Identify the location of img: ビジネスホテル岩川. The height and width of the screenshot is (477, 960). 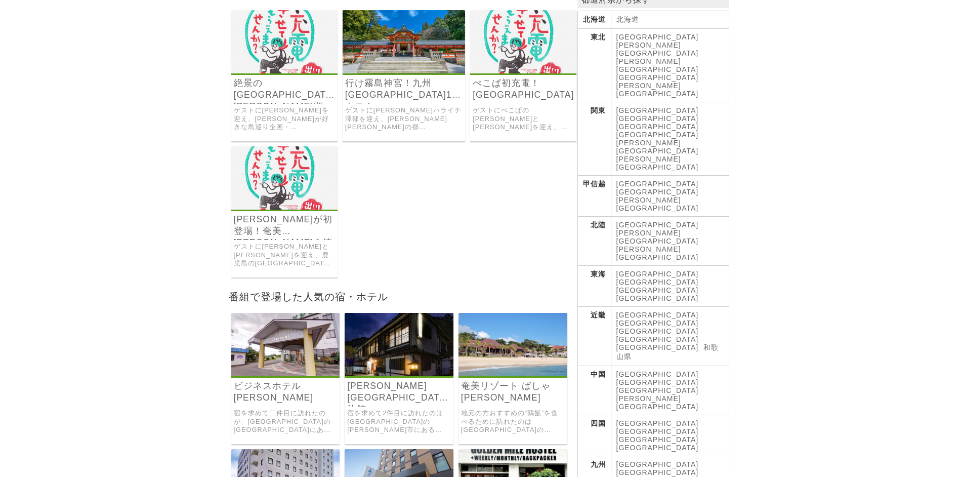
(285, 344).